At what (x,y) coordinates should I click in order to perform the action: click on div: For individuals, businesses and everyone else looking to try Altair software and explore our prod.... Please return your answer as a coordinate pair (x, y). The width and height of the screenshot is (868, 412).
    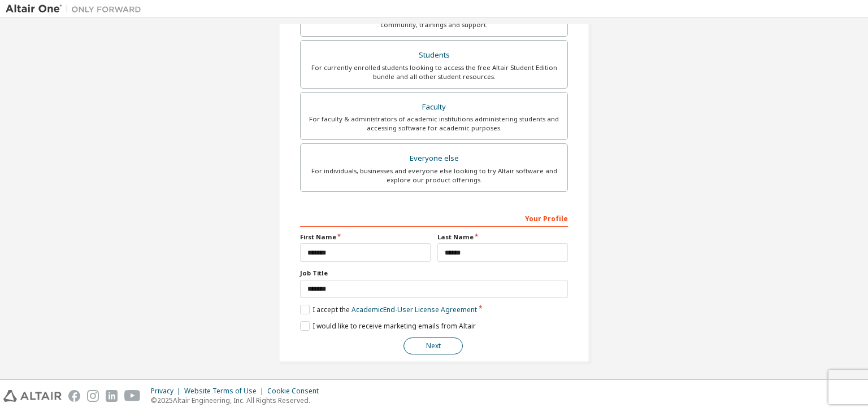
    Looking at the image, I should click on (434, 175).